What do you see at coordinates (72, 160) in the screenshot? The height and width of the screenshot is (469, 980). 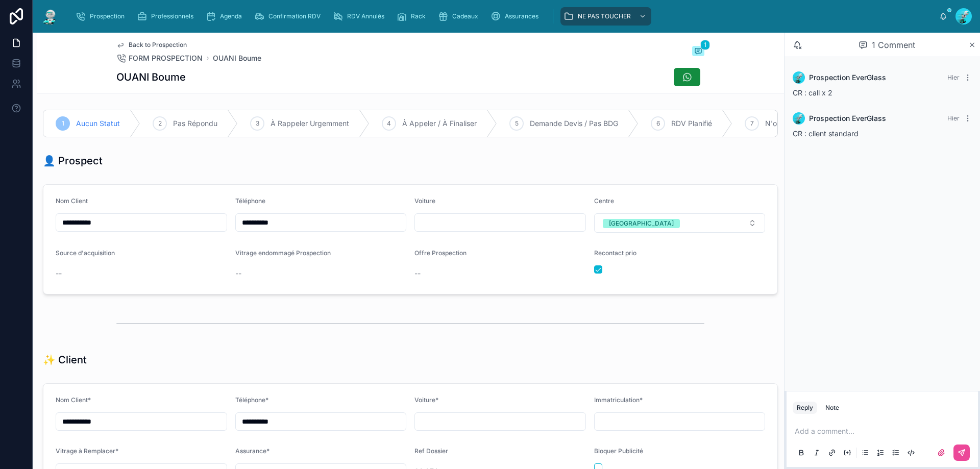 I see `h1: 👤 Prospect` at bounding box center [72, 160].